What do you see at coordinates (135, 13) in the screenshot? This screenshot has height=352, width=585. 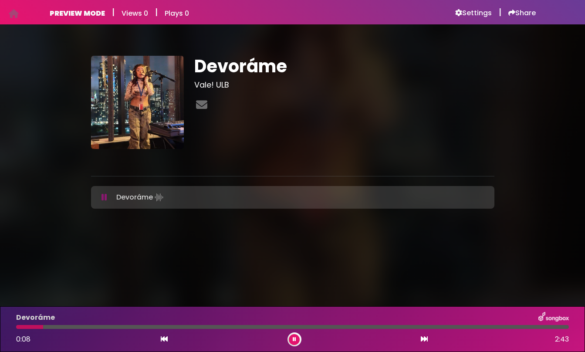 I see `h6: Views 0` at bounding box center [135, 13].